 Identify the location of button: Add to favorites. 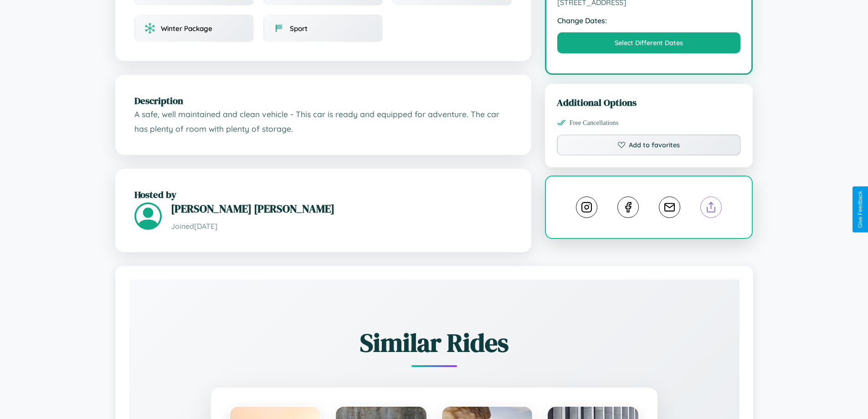
(649, 145).